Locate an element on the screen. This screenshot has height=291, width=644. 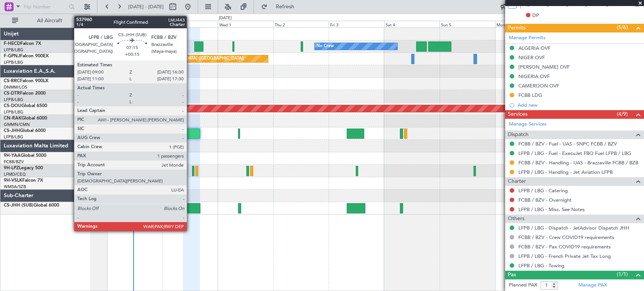
div: Add new is located at coordinates (578, 105).